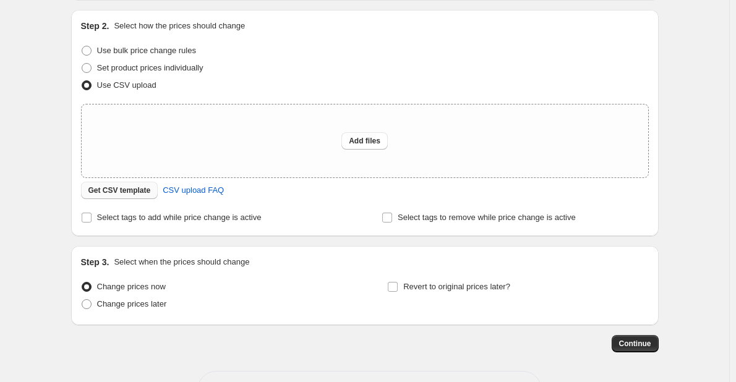 This screenshot has width=736, height=382. What do you see at coordinates (119, 191) in the screenshot?
I see `button: Get CSV template` at bounding box center [119, 191].